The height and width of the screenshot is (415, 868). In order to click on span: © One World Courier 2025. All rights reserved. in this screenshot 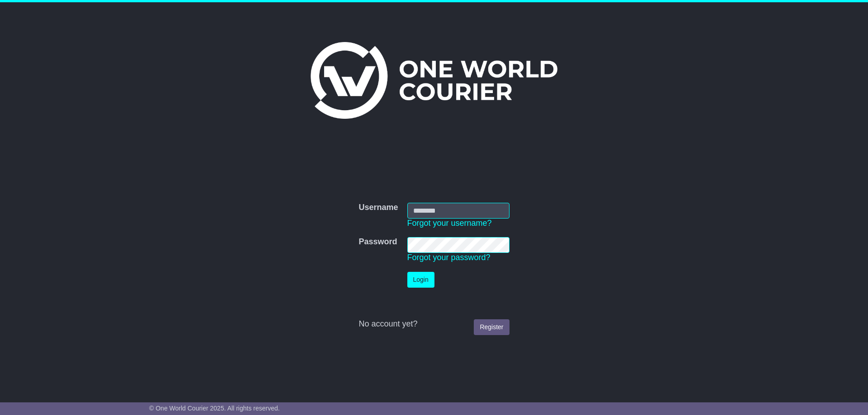, I will do `click(214, 408)`.